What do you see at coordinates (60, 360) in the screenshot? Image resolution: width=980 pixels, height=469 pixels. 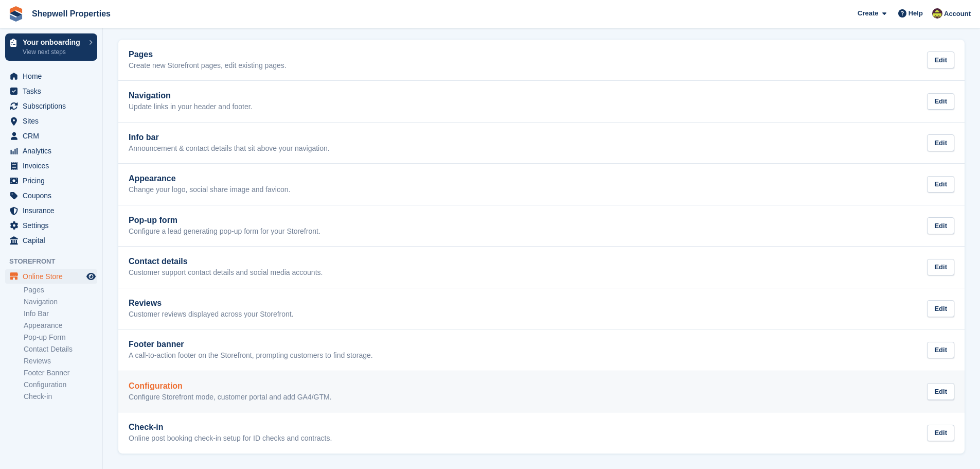 I see `a: Reviews` at bounding box center [60, 360].